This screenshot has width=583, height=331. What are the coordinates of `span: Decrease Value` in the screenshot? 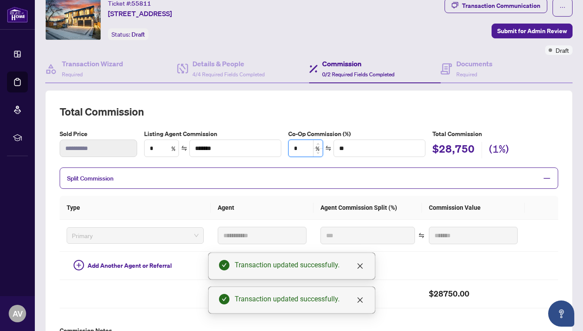 It's located at (318, 152).